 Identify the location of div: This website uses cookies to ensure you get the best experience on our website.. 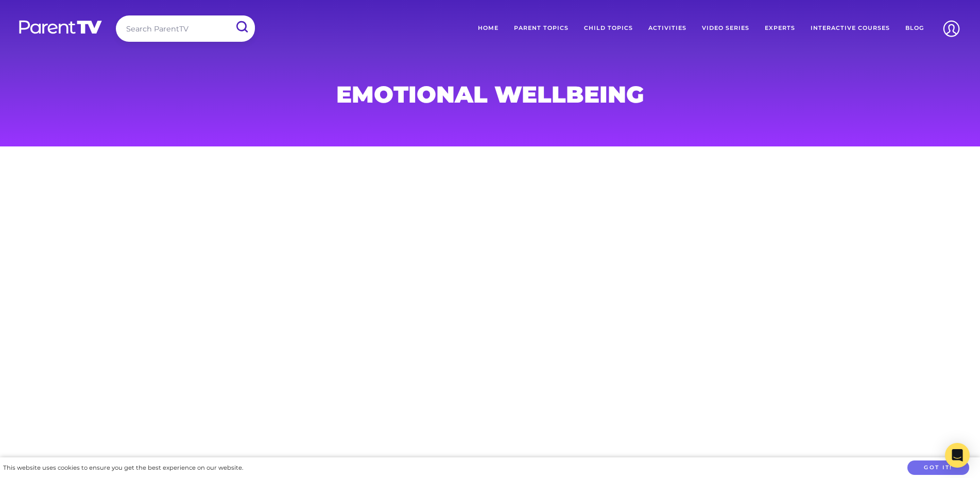
(123, 468).